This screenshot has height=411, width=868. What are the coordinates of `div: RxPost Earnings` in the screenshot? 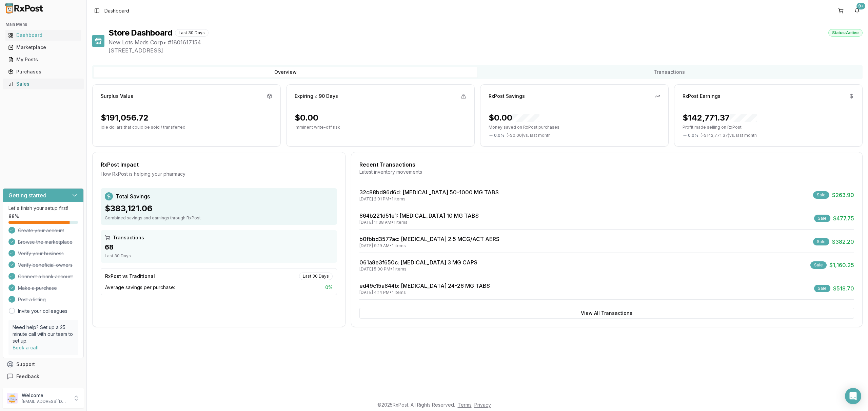 It's located at (701, 96).